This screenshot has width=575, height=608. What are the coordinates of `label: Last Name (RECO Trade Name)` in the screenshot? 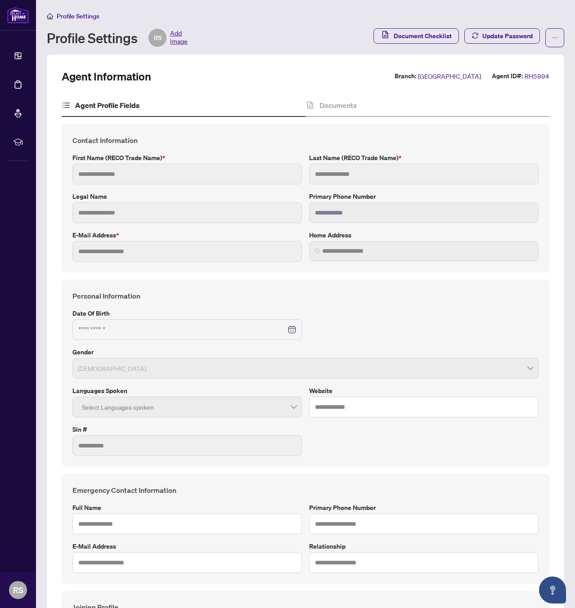 It's located at (424, 158).